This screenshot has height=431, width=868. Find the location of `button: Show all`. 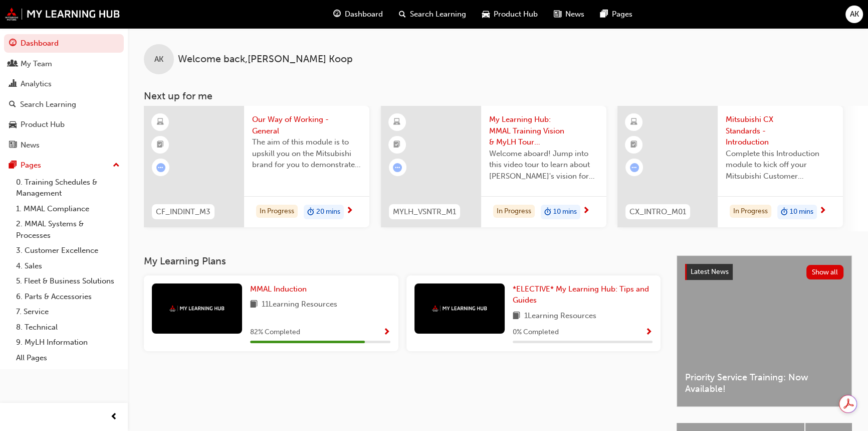

button: Show all is located at coordinates (825, 272).